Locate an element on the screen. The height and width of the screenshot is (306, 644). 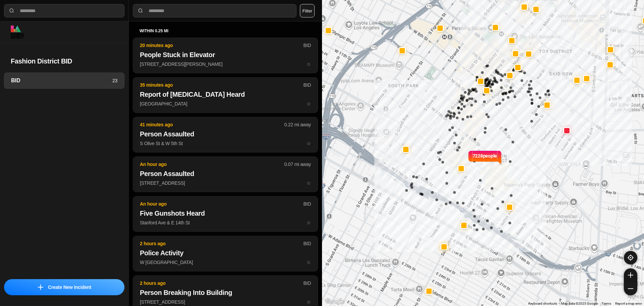
button: Filter is located at coordinates (307, 11).